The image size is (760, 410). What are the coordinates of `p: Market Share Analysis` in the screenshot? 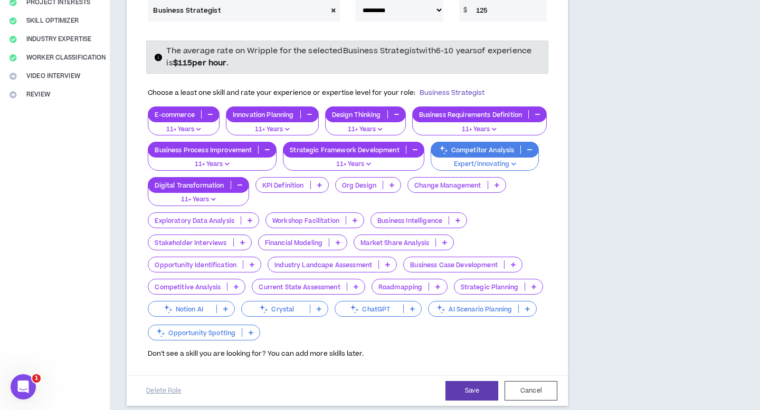 It's located at (395, 243).